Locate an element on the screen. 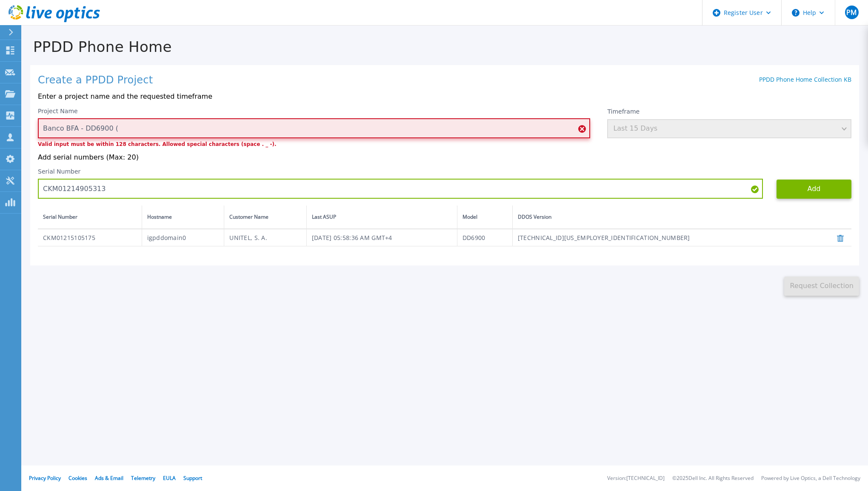 The image size is (868, 491). th: Model is located at coordinates (484, 217).